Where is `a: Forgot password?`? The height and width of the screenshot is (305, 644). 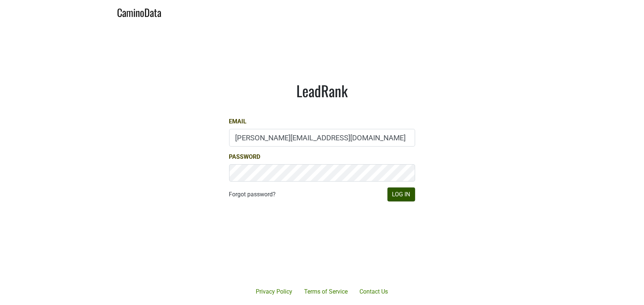 a: Forgot password? is located at coordinates (252, 194).